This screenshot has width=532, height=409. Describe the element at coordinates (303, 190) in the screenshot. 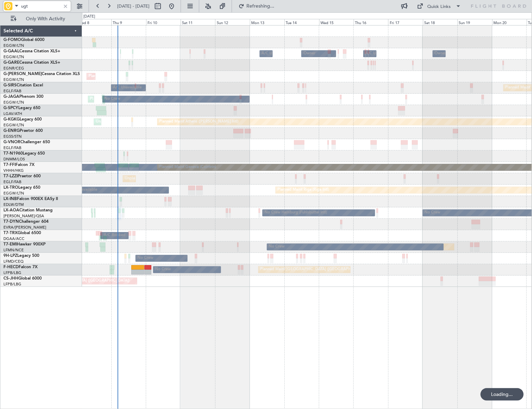

I see `div: Planned Maint Riga (Riga Intl)` at that location.